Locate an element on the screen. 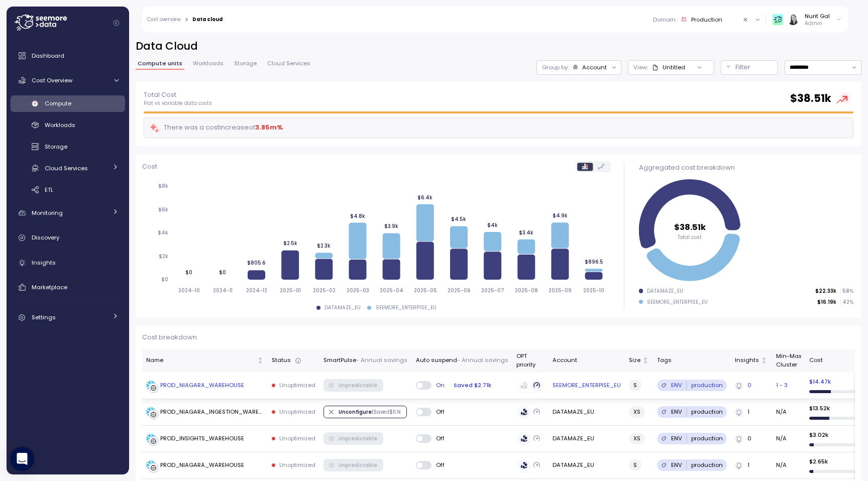 The width and height of the screenshot is (868, 481). span: Cost Overview is located at coordinates (52, 80).